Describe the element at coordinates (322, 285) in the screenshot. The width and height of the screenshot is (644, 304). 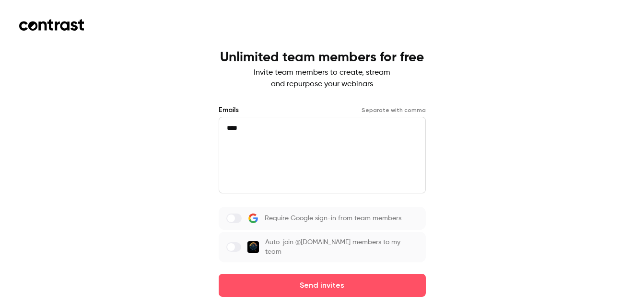
I see `button: Send invites` at that location.